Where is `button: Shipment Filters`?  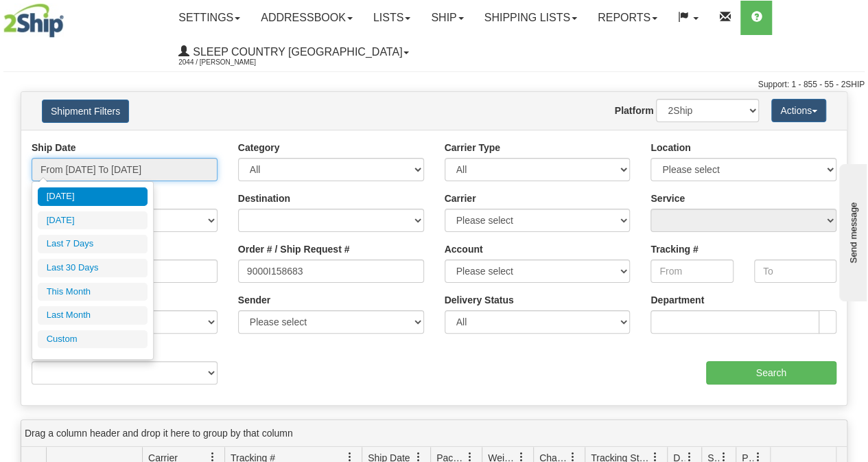 button: Shipment Filters is located at coordinates (85, 111).